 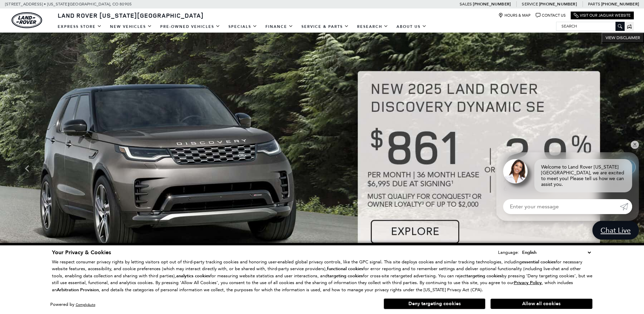 I want to click on a: Submit, so click(x=626, y=207).